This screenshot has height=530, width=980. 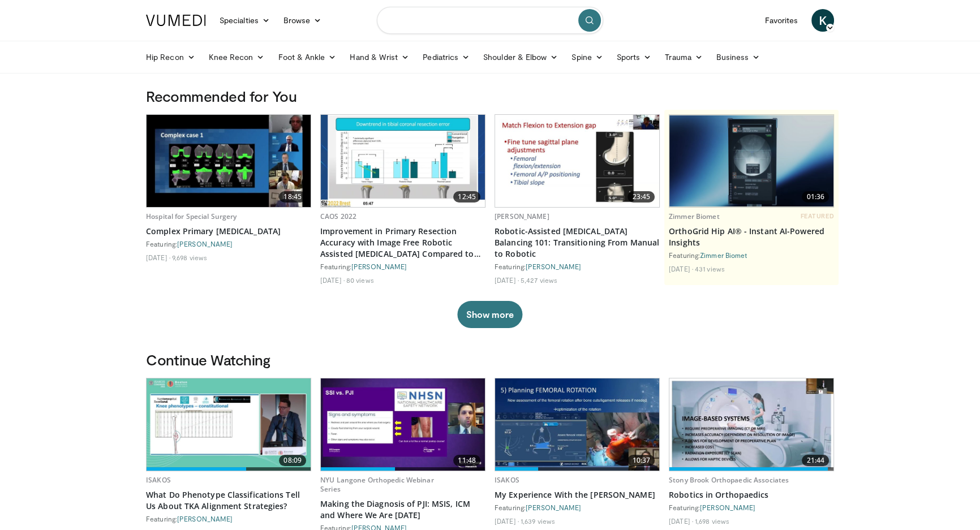 I want to click on img: 5b6cf72d-b1b3-4a5e-b48f-095f98c65f63.620x360_q85_upscale.jpg, so click(x=229, y=425).